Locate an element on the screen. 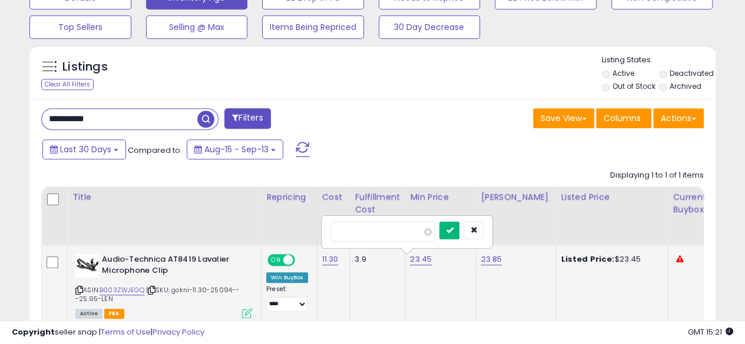 This screenshot has height=344, width=745. a: 11.30 is located at coordinates (330, 260).